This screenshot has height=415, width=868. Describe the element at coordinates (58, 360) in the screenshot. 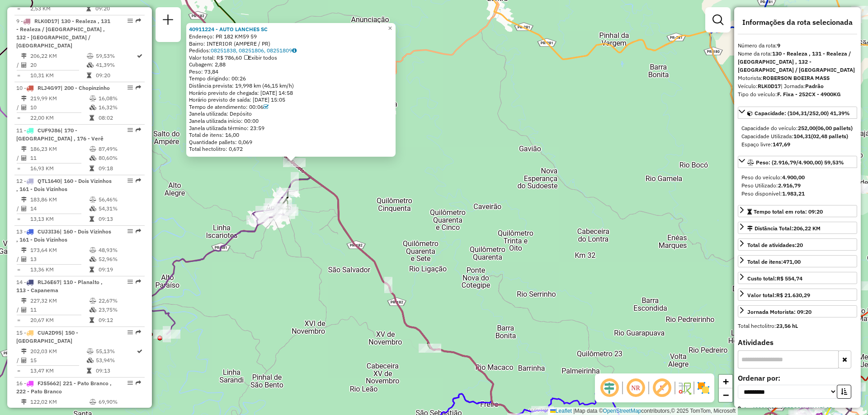

I see `td: 15` at that location.